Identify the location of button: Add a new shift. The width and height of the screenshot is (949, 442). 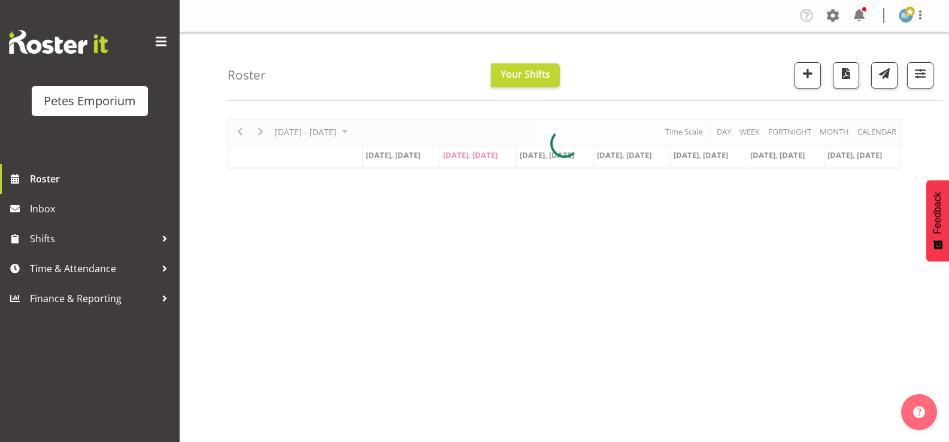
(808, 75).